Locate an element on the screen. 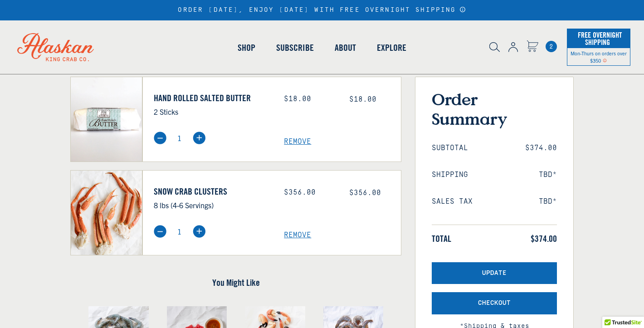  img: search is located at coordinates (494, 47).